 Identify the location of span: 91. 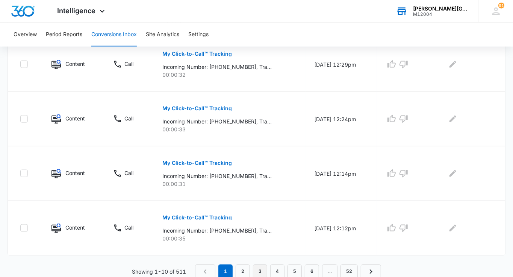
(501, 6).